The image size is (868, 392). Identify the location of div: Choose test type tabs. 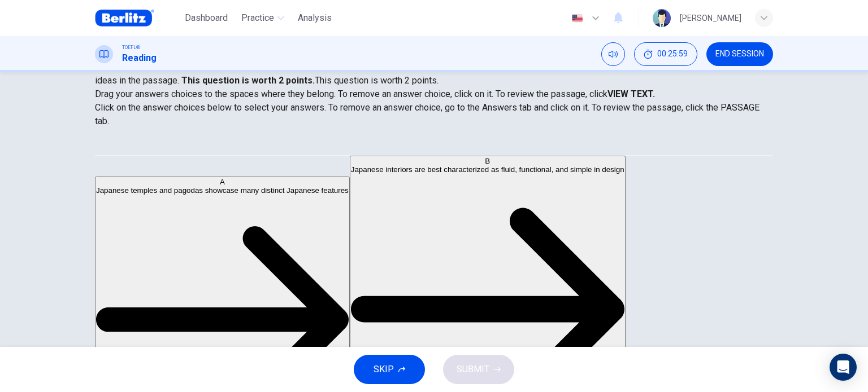
(434, 141).